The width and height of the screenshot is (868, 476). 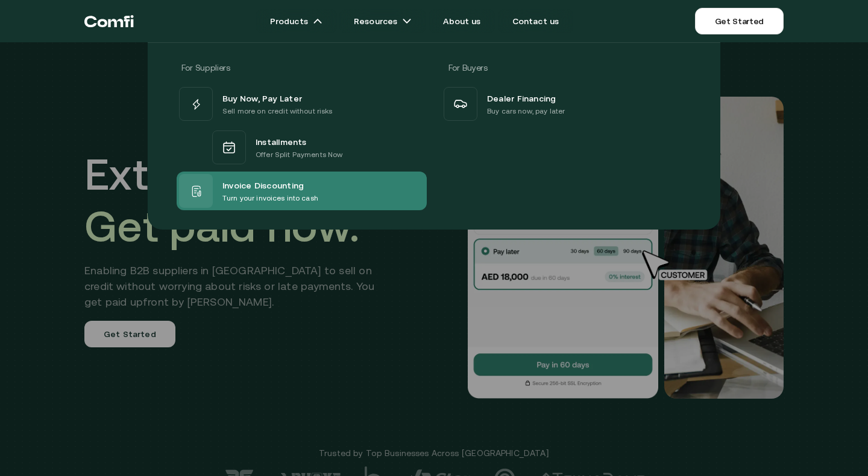 I want to click on span: Installments, so click(x=281, y=141).